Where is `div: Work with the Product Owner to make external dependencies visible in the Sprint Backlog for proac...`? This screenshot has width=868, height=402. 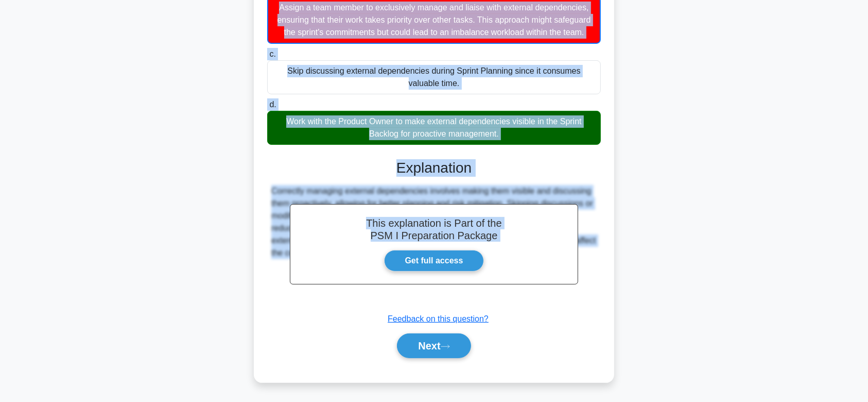 div: Work with the Product Owner to make external dependencies visible in the Sprint Backlog for proac... is located at coordinates (434, 128).